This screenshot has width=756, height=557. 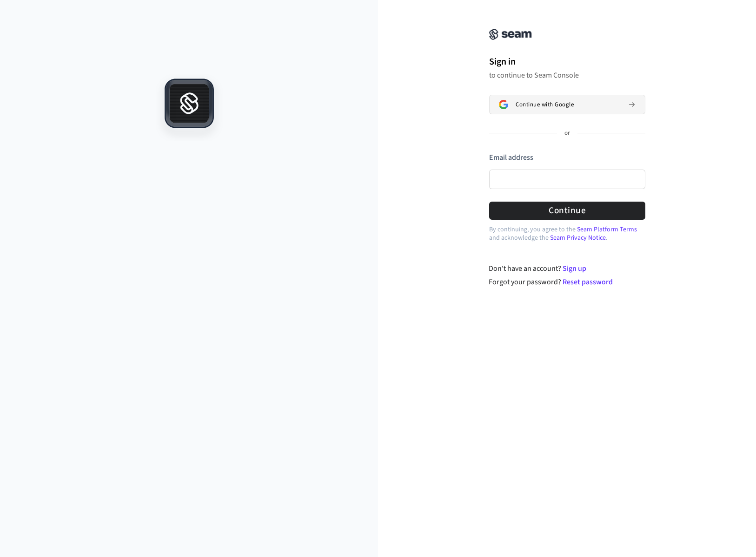 I want to click on label: Email address, so click(x=511, y=158).